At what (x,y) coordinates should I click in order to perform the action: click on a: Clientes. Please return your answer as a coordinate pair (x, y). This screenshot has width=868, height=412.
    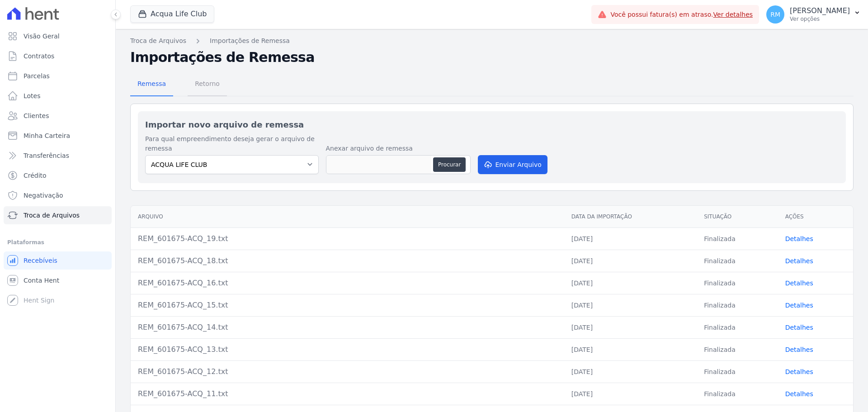
    Looking at the image, I should click on (57, 116).